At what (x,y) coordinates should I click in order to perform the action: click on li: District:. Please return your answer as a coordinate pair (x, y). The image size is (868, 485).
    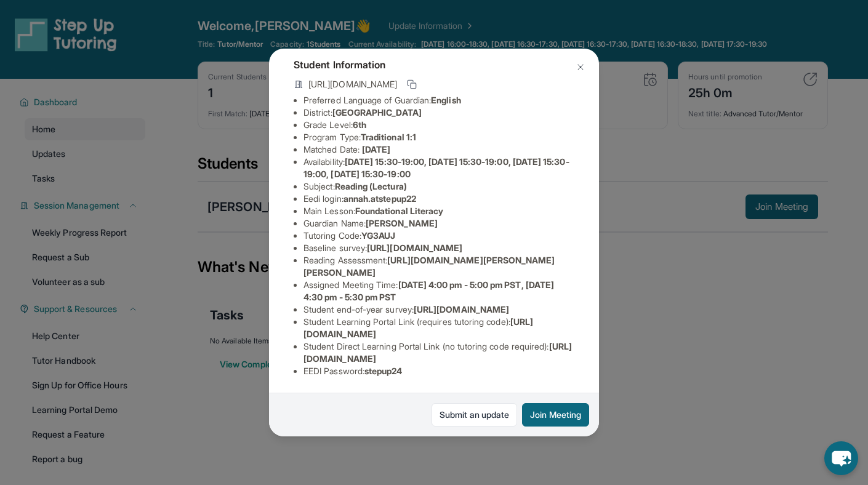
    Looking at the image, I should click on (439, 113).